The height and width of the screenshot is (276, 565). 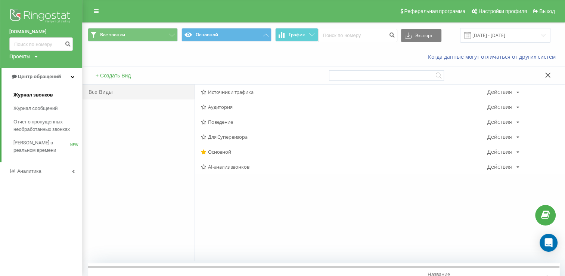 What do you see at coordinates (435, 11) in the screenshot?
I see `span: Реферальная программа` at bounding box center [435, 11].